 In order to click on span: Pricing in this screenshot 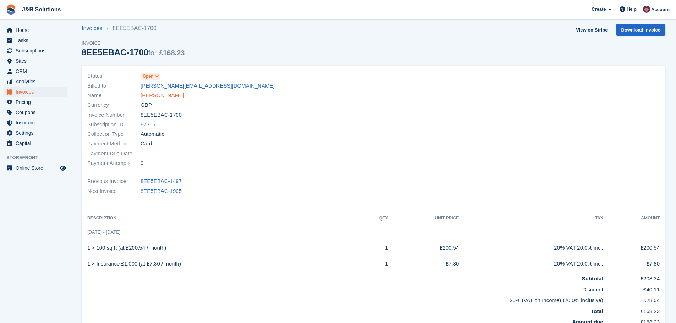, I will do `click(37, 102)`.